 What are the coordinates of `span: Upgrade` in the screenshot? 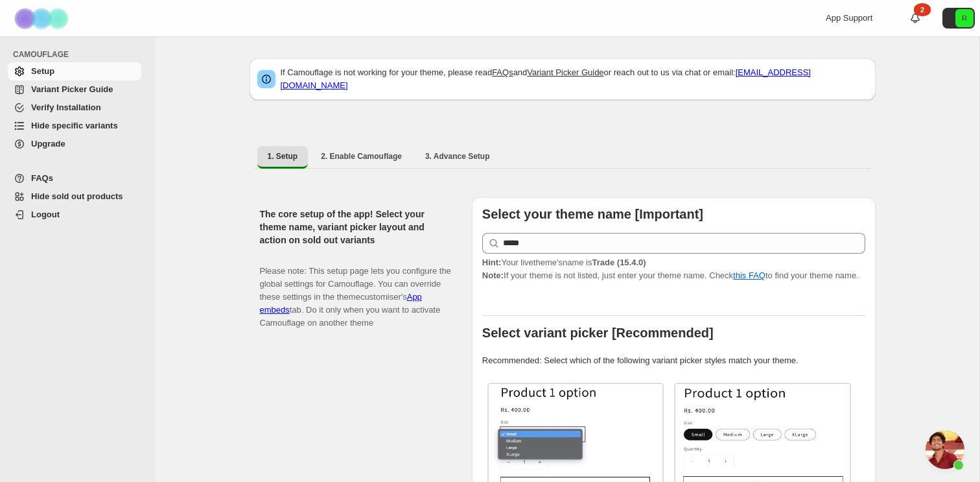 It's located at (48, 143).